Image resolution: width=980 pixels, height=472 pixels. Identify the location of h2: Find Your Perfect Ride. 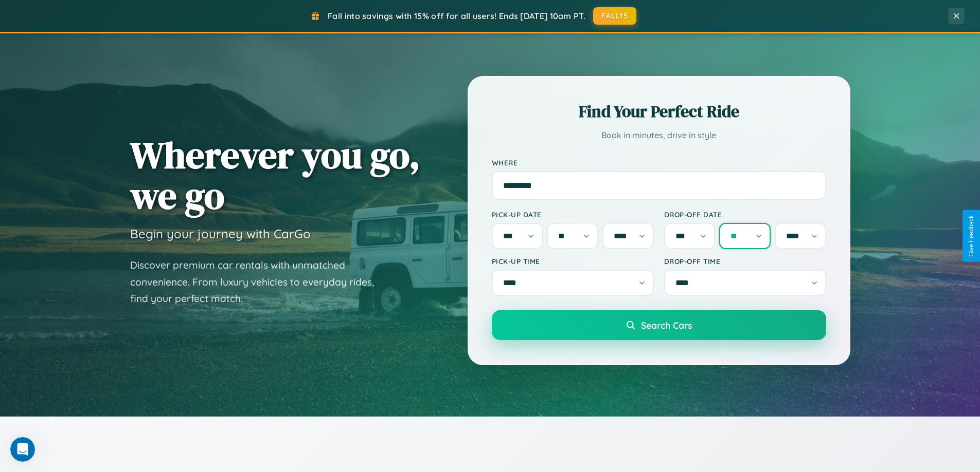
(659, 111).